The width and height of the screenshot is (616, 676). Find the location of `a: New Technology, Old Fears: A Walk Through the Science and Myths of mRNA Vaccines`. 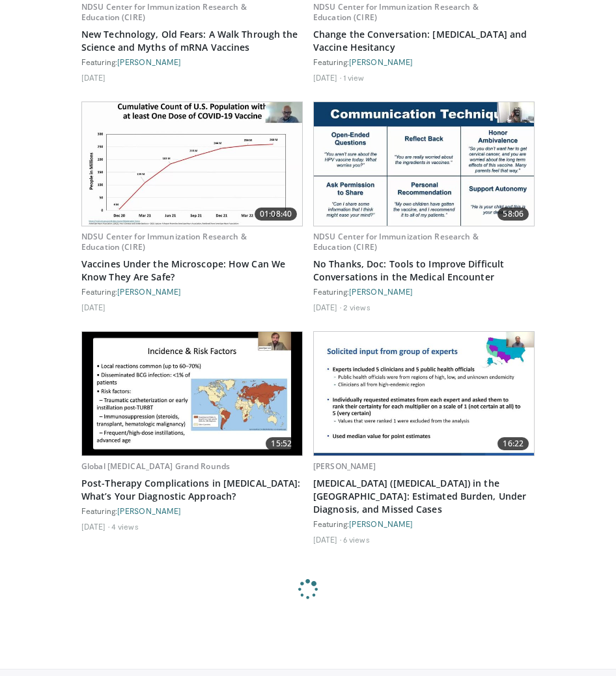

a: New Technology, Old Fears: A Walk Through the Science and Myths of mRNA Vaccines is located at coordinates (193, 41).